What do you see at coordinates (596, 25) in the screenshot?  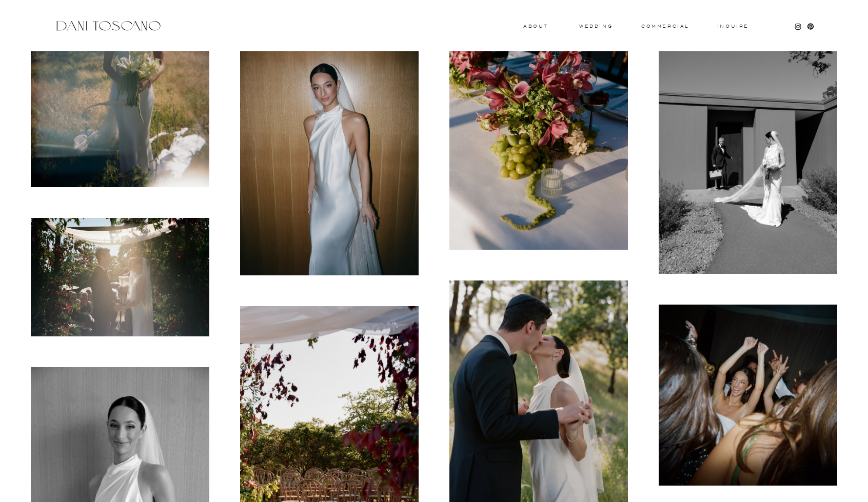 I see `h3: wedding` at bounding box center [596, 25].